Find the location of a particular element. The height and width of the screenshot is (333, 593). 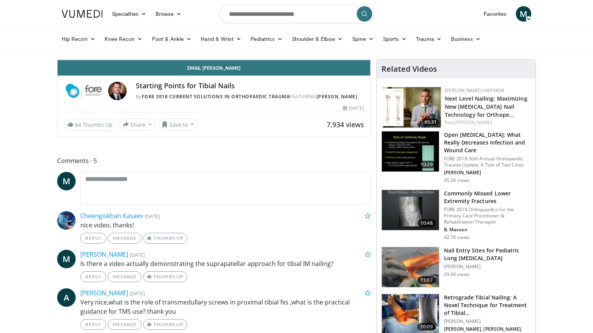

img: 4aa379b6-386c-4fb5-93ee-de5617843a87.150x105_q85_crop-smart_upscale.jpg is located at coordinates (410, 210).